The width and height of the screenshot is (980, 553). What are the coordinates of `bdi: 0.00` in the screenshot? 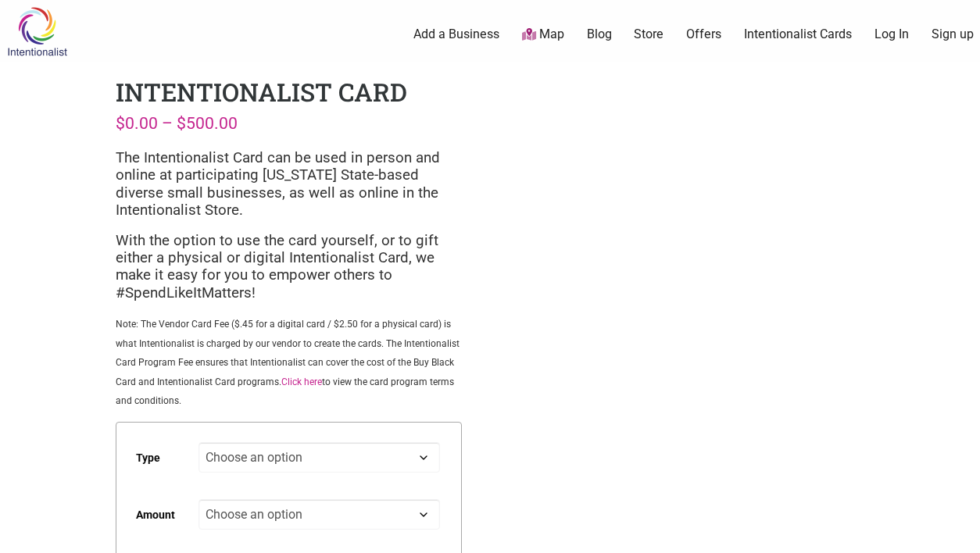 It's located at (137, 123).